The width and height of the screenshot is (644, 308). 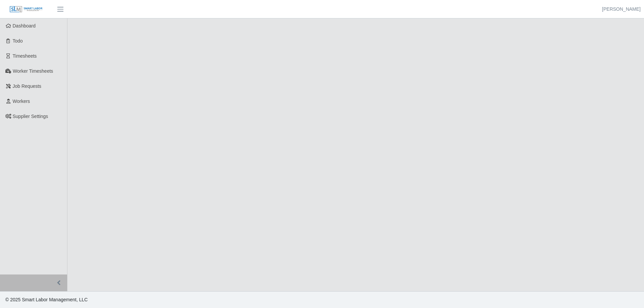 What do you see at coordinates (24, 26) in the screenshot?
I see `span: Dashboard` at bounding box center [24, 26].